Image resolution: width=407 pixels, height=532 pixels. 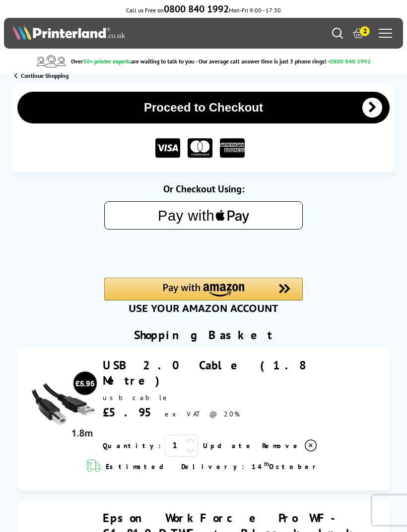 I want to click on span: Over are waiting to talk to you, so click(x=133, y=61).